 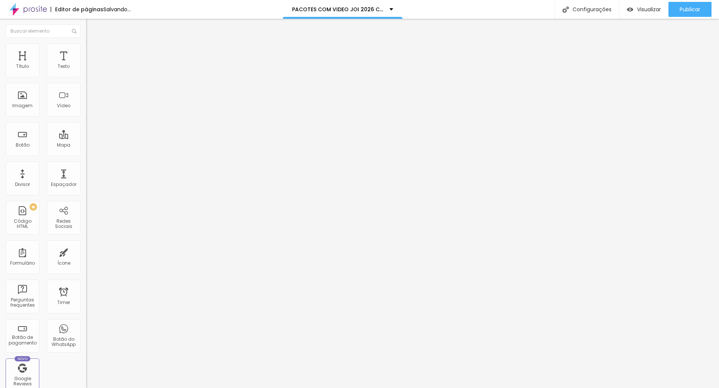 What do you see at coordinates (22, 263) in the screenshot?
I see `div: Formulário` at bounding box center [22, 263].